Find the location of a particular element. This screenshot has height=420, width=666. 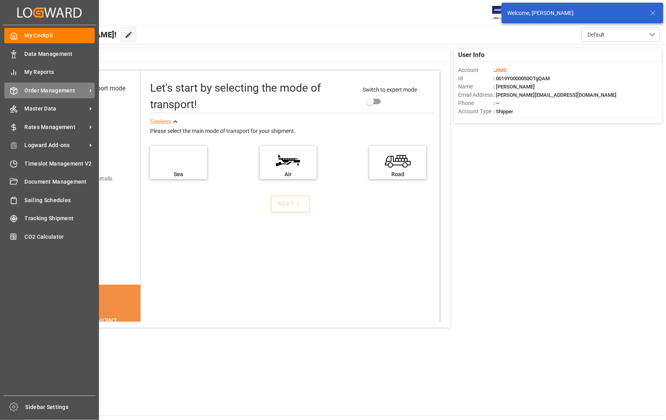

span: Timeslot Management V2 is located at coordinates (60, 164).